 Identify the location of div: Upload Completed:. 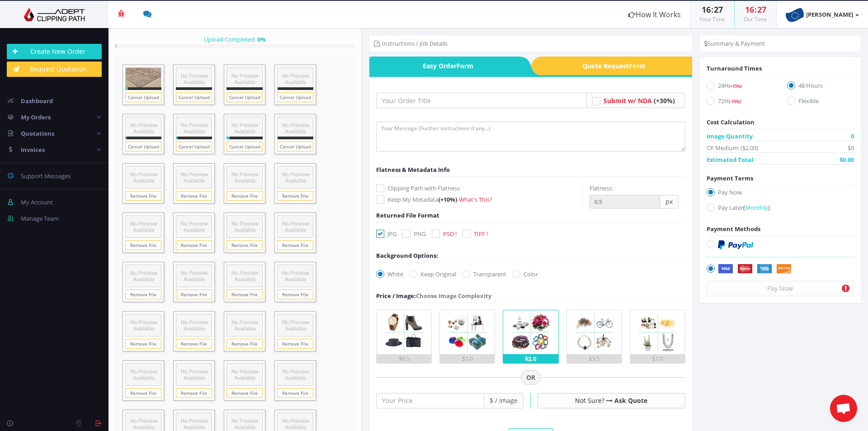
(235, 40).